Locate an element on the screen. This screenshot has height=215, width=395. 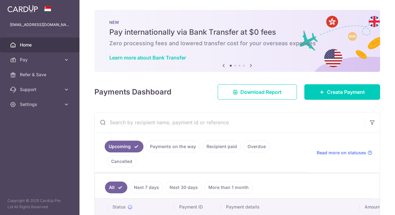
span: Status is located at coordinates (119, 207).